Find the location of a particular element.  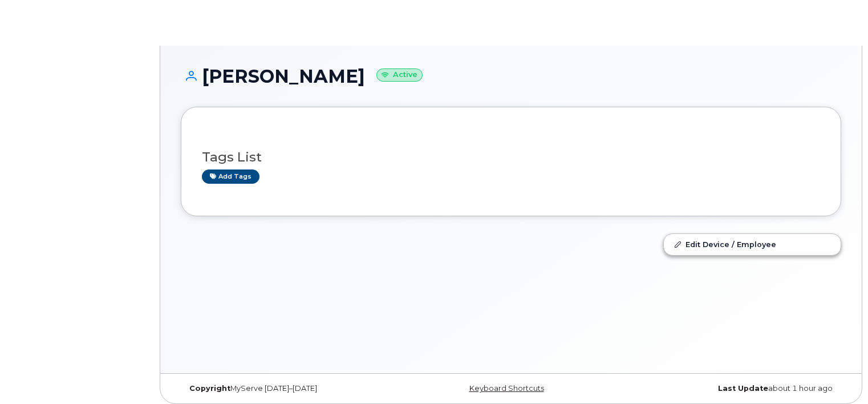

h3: Tags List is located at coordinates (511, 157).